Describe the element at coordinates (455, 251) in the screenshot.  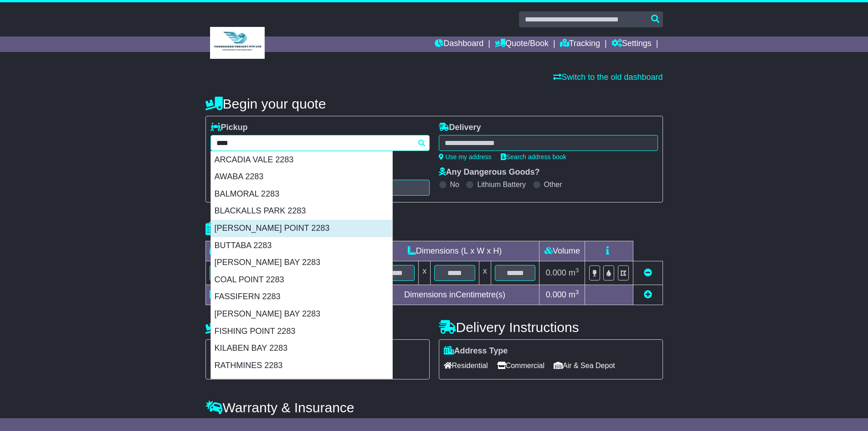
I see `td: Dimensions (L x W x H)` at that location.